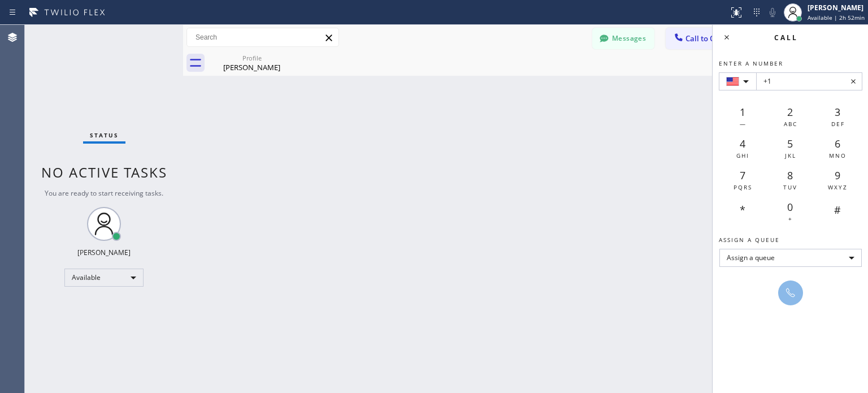  I want to click on div: Assign a queue, so click(791, 258).